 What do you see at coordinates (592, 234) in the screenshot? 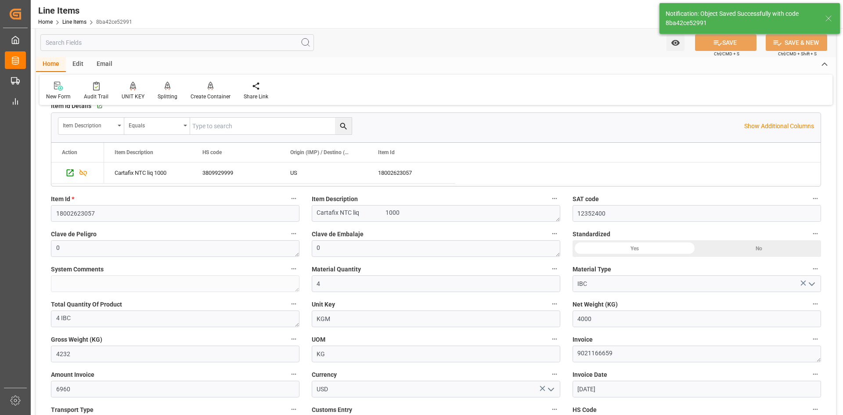
I see `span: Standardized` at bounding box center [592, 234].